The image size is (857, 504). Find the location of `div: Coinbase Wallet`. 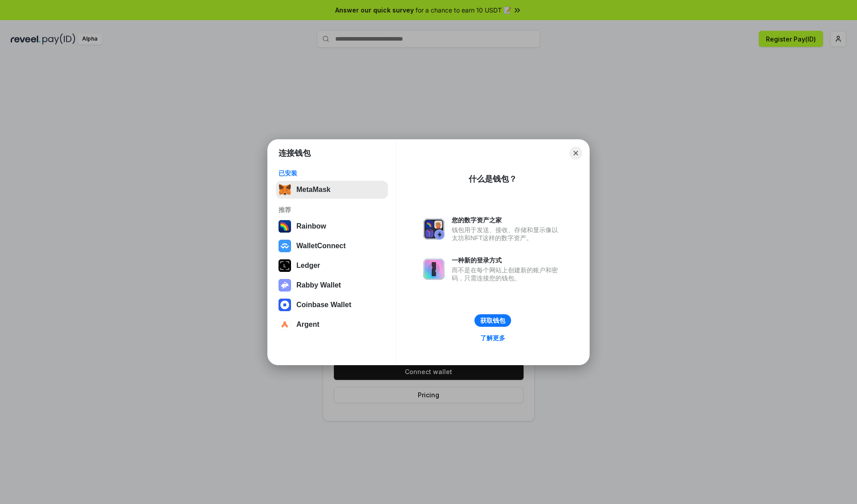

div: Coinbase Wallet is located at coordinates (324, 305).